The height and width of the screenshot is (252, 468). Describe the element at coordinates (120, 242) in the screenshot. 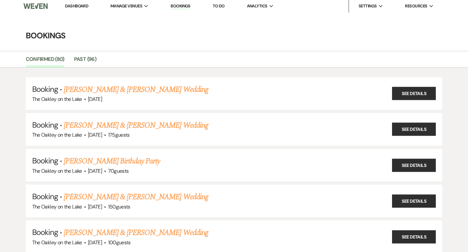

I see `span: 100 guests` at that location.